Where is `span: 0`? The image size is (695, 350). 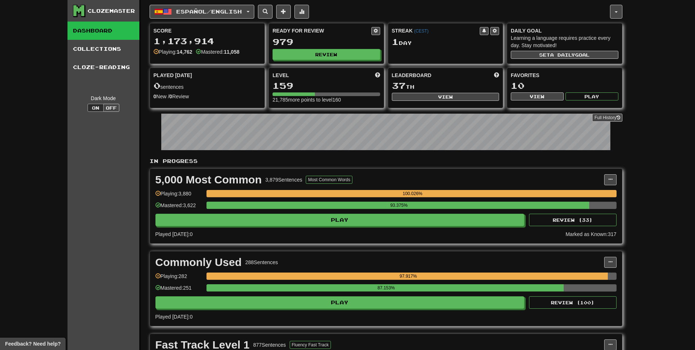 span: 0 is located at coordinates (157, 85).